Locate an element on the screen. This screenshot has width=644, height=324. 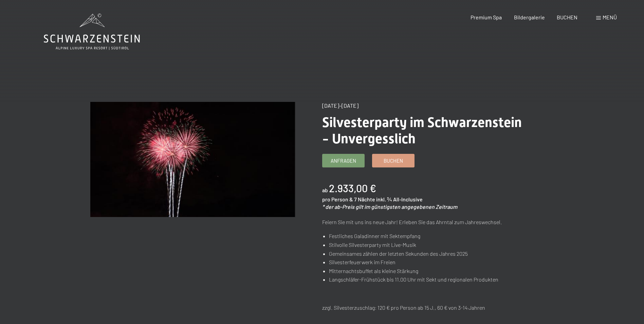
span: inkl. ¾ All-Inclusive is located at coordinates (399, 199).